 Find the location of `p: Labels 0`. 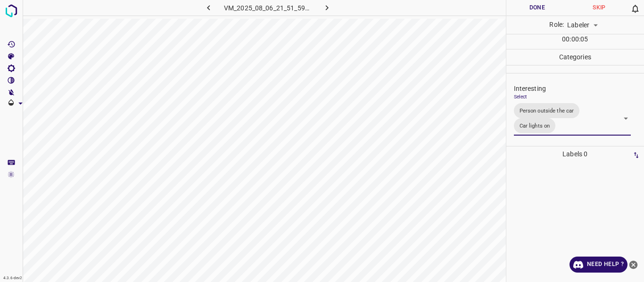

p: Labels 0 is located at coordinates (575, 154).